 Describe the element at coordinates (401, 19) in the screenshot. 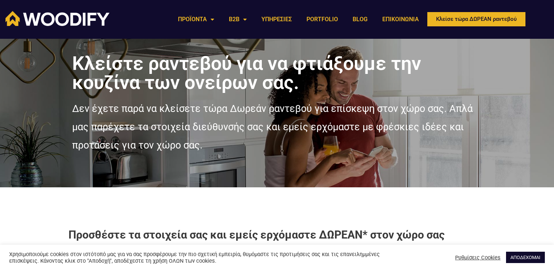

I see `a: ΕΠΙΚΟΙΝΩΝΙΑ` at that location.